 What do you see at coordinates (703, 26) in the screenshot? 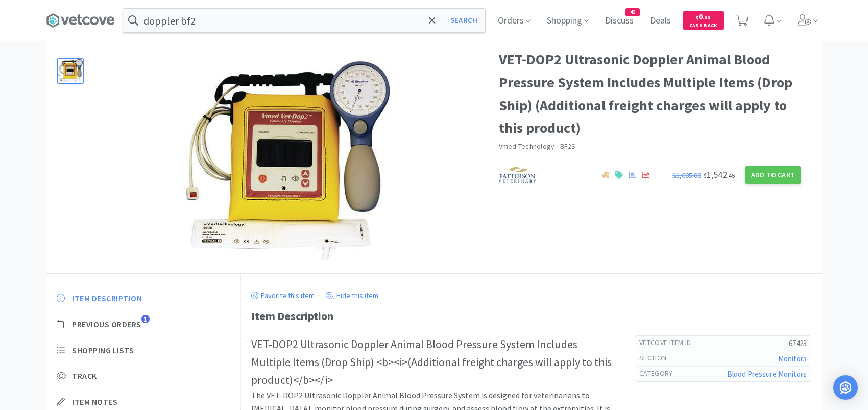
I see `span: Cash Back` at bounding box center [703, 26].